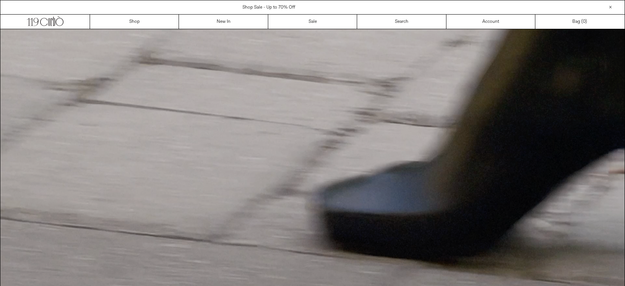 Image resolution: width=625 pixels, height=286 pixels. What do you see at coordinates (134, 22) in the screenshot?
I see `a: Shop` at bounding box center [134, 22].